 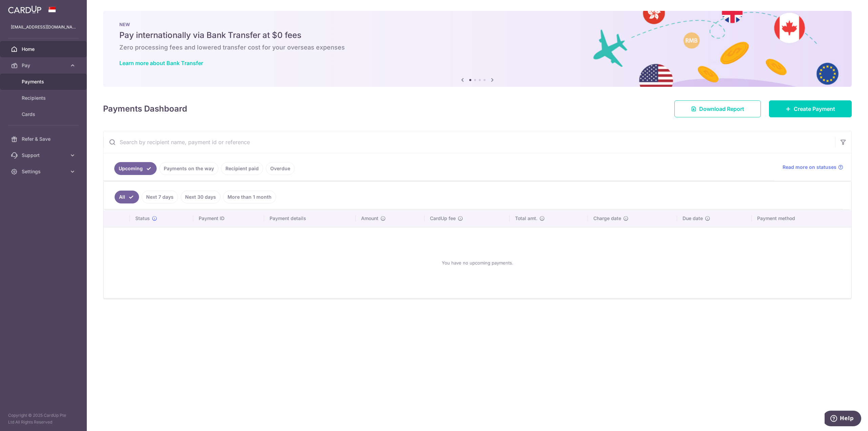 I want to click on span: CardUp fee, so click(x=443, y=219).